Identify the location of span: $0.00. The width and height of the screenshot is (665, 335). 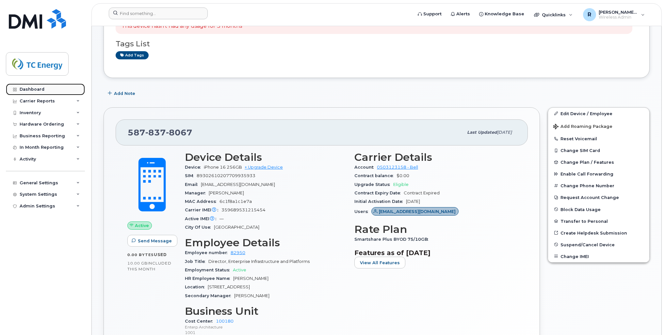
(403, 176).